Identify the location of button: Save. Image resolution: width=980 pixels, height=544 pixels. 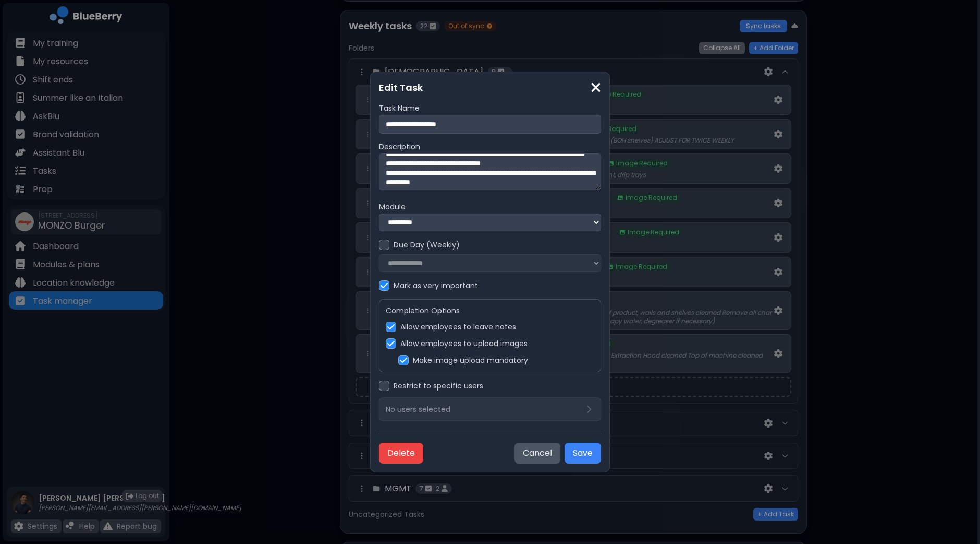
(583, 453).